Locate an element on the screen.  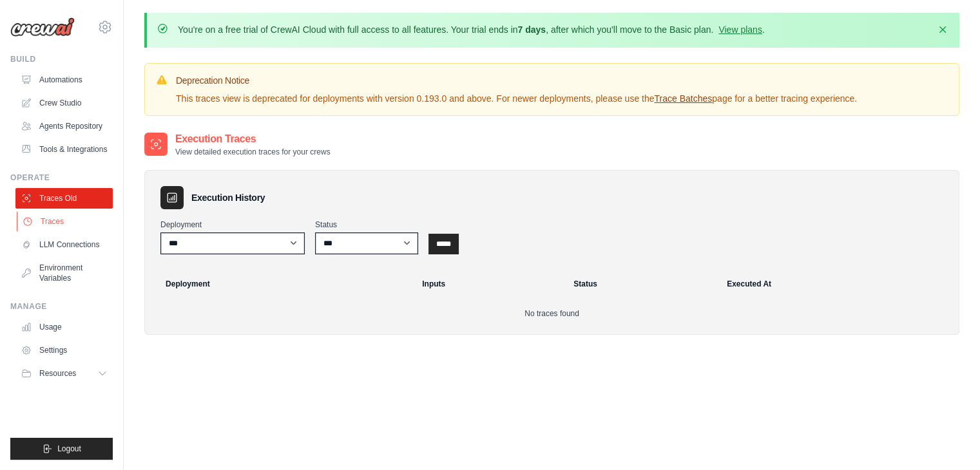
a: Automations is located at coordinates (64, 80).